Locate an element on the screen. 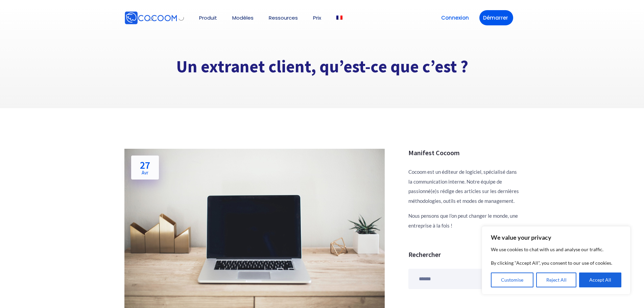 This screenshot has width=644, height=308. a: 27Avr is located at coordinates (145, 167).